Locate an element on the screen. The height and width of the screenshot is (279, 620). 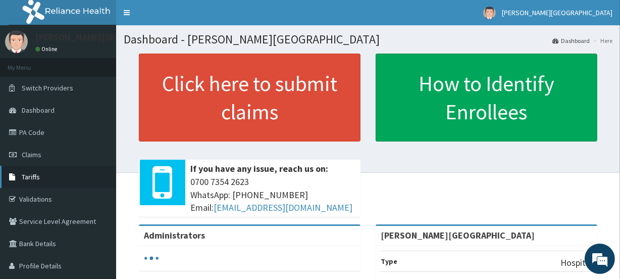
li: Here is located at coordinates (602, 40).